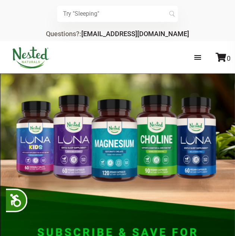  I want to click on input: Try "Sleeping", so click(117, 14).